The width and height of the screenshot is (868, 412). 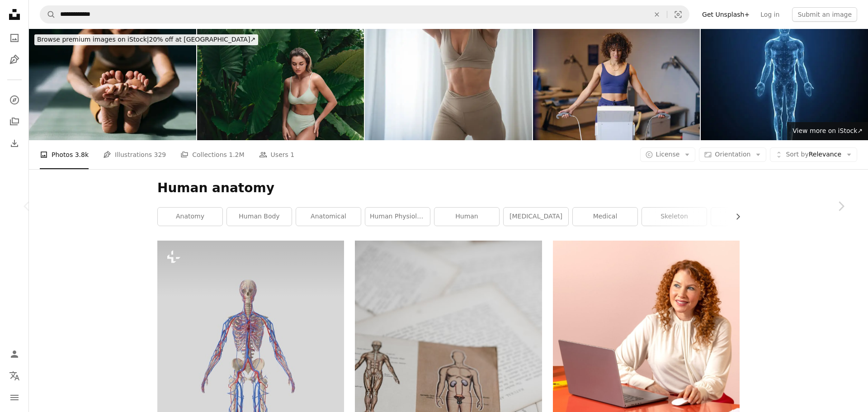 What do you see at coordinates (14, 354) in the screenshot?
I see `a: Log in / Sign up` at bounding box center [14, 354].